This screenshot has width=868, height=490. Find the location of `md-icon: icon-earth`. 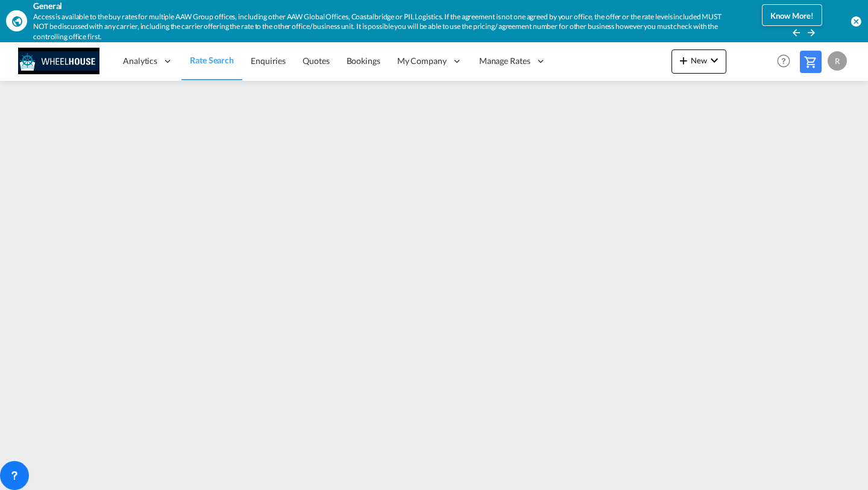

md-icon: icon-earth is located at coordinates (17, 21).